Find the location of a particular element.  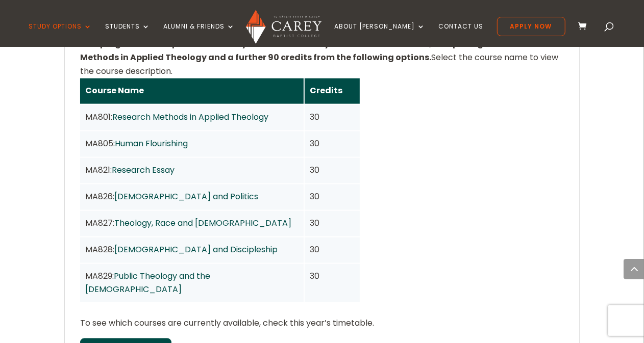

a: Alumni & Friends is located at coordinates (199, 35).